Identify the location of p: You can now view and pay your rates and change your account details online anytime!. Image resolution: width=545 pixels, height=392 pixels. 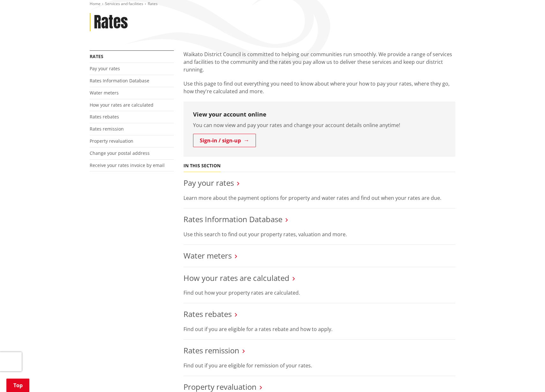
(319, 125).